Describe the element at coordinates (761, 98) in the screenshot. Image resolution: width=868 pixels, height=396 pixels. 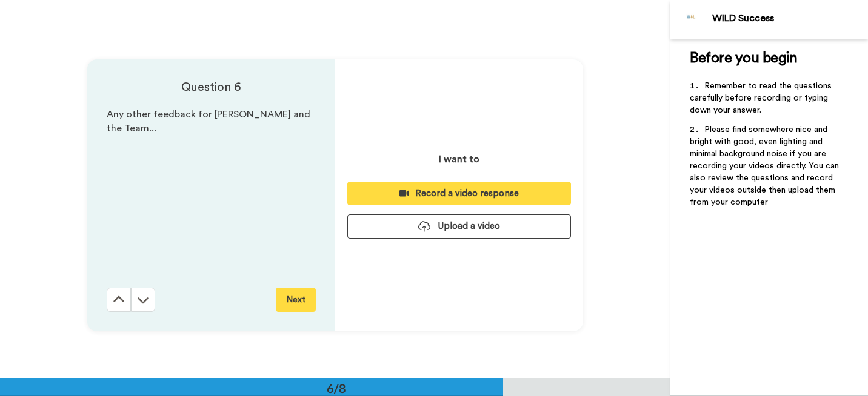
I see `span: Remember to read the questions carefully before recording or typing down your answer.` at that location.